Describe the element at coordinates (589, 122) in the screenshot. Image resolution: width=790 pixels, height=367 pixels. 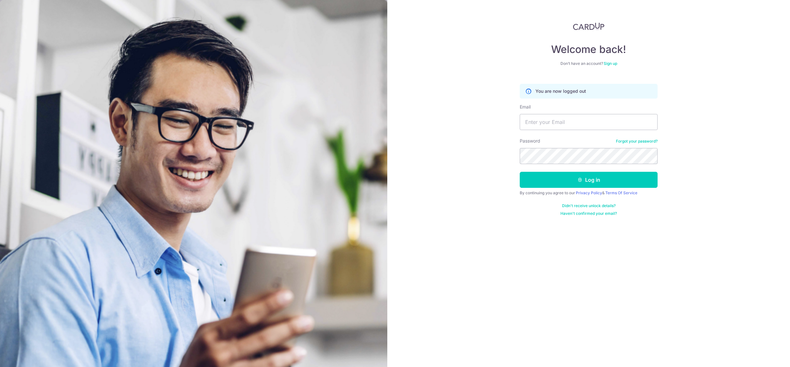
I see `input: Enter your Email` at that location.